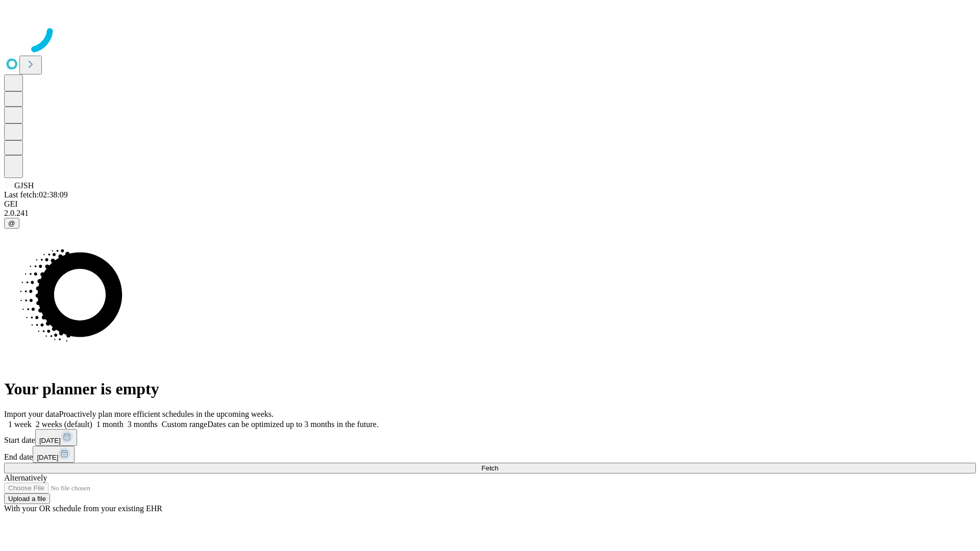  I want to click on div: 2.0.241, so click(490, 213).